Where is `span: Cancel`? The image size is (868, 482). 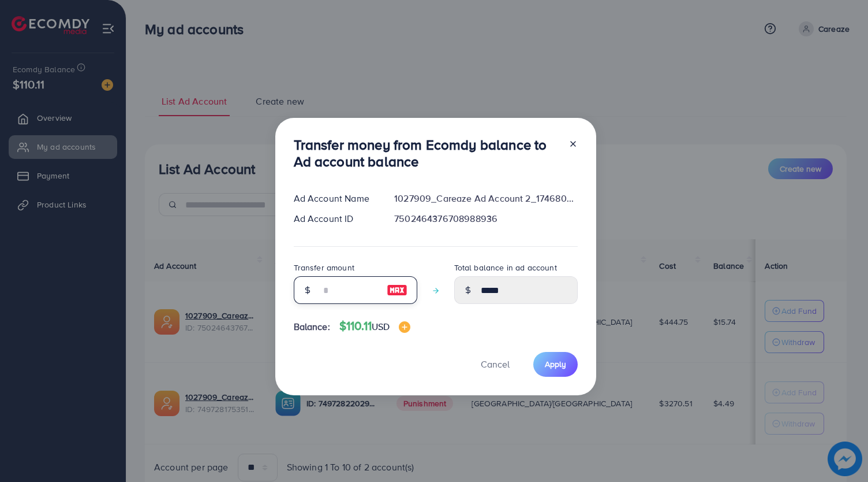
span: Cancel is located at coordinates (496, 364).